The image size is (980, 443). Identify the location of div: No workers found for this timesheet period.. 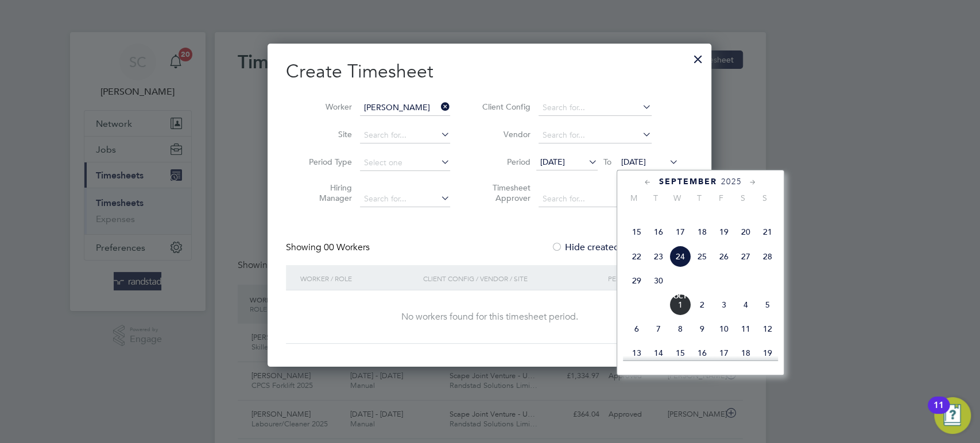
(489, 317).